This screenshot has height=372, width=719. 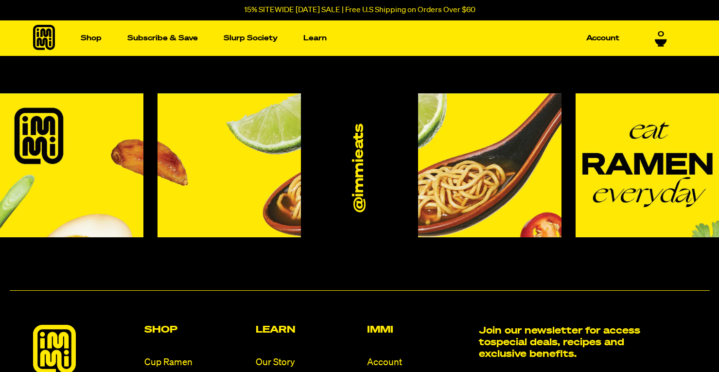 I want to click on a: 0, so click(x=660, y=38).